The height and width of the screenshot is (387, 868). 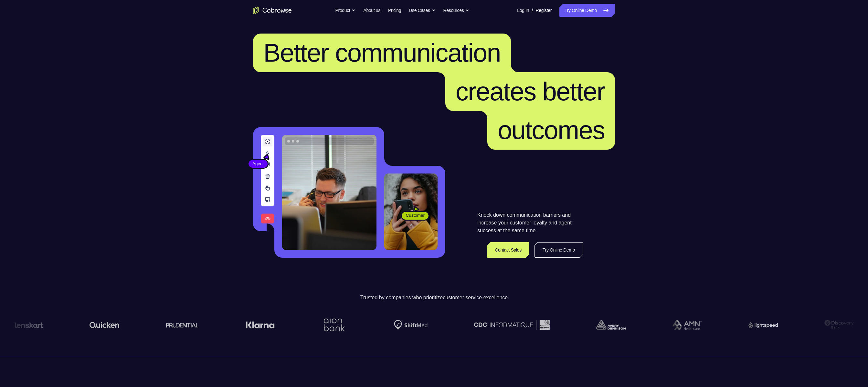 What do you see at coordinates (508, 250) in the screenshot?
I see `a: Contact Sales` at bounding box center [508, 250].